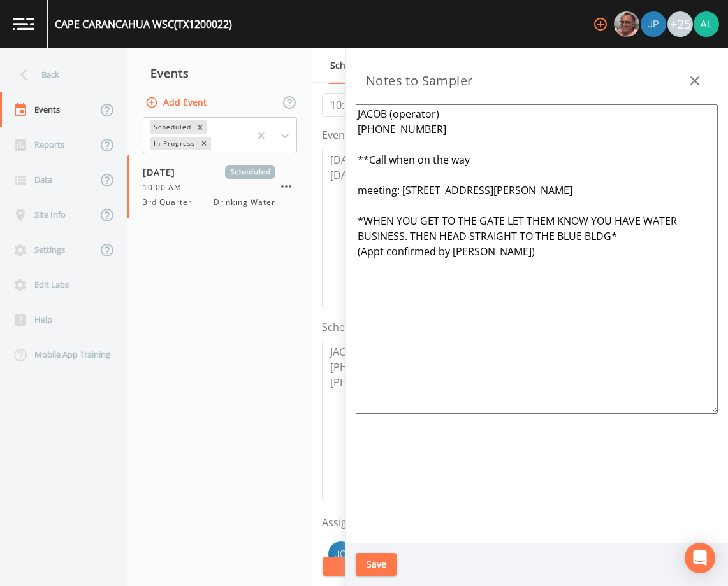 The image size is (728, 586). Describe the element at coordinates (680, 24) in the screenshot. I see `div: +25` at that location.